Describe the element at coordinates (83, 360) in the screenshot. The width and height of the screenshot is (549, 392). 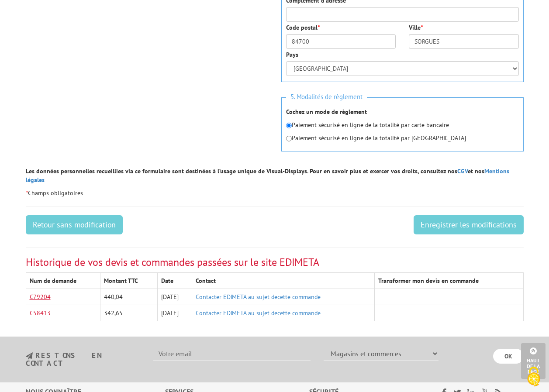
I see `h3: restons en contact` at that location.